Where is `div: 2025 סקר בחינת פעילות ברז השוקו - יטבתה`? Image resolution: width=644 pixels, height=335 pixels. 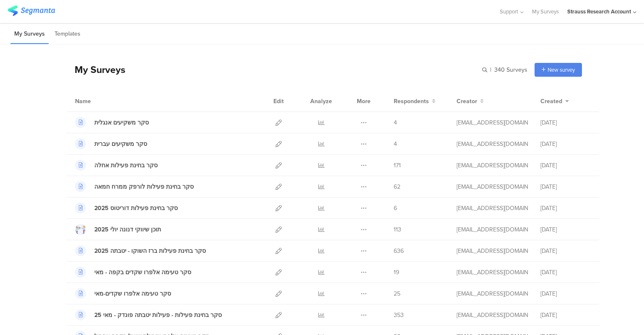
div: 2025 סקר בחינת פעילות ברז השוקו - יטבתה is located at coordinates (150, 251).